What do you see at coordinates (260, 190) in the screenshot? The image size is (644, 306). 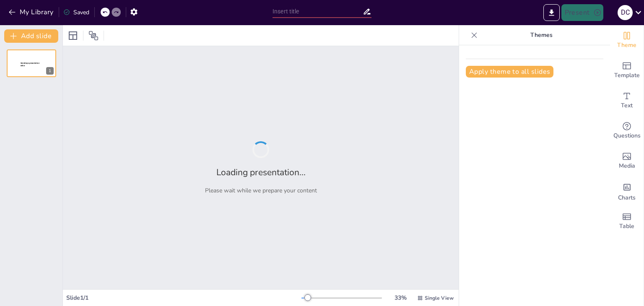 I see `p: Please wait while we prepare your content` at bounding box center [260, 190].